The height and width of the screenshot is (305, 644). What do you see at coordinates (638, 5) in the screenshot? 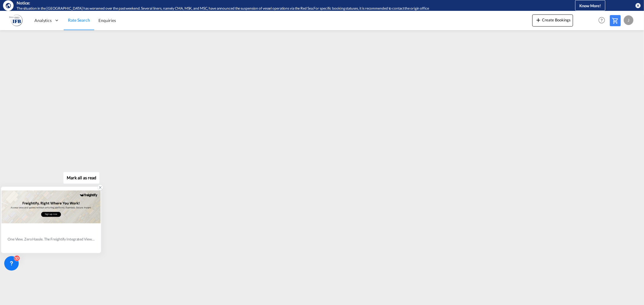
I see `md-icon: icon-close-circle` at bounding box center [638, 5].